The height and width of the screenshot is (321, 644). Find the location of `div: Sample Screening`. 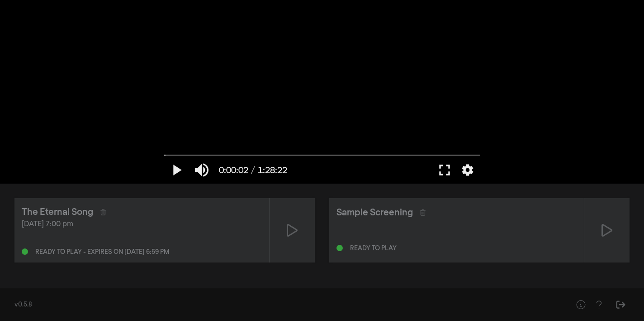

div: Sample Screening is located at coordinates (375, 213).